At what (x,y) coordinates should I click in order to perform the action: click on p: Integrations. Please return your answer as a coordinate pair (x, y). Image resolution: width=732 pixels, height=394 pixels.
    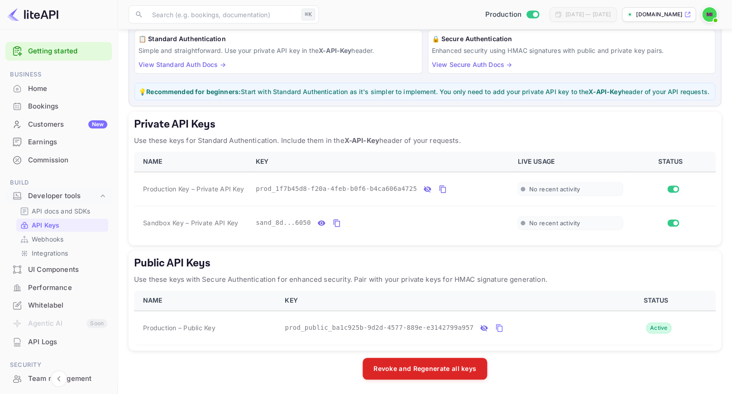
    Looking at the image, I should click on (50, 253).